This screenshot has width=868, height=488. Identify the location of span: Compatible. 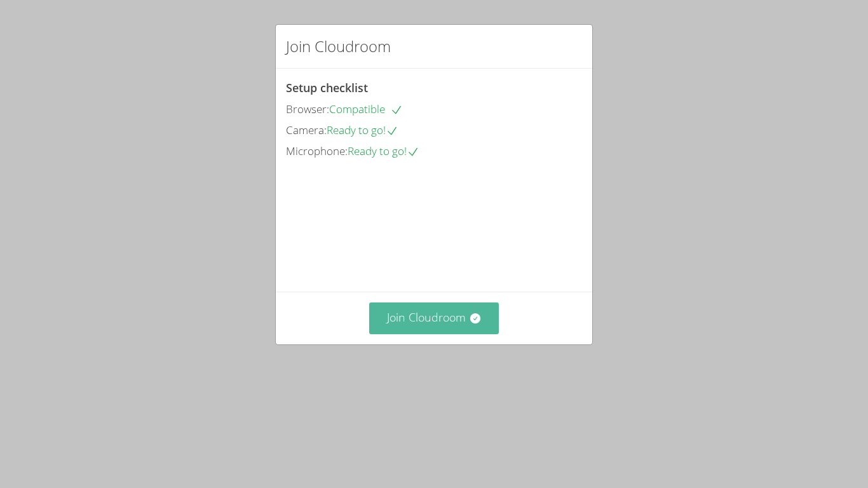
(366, 109).